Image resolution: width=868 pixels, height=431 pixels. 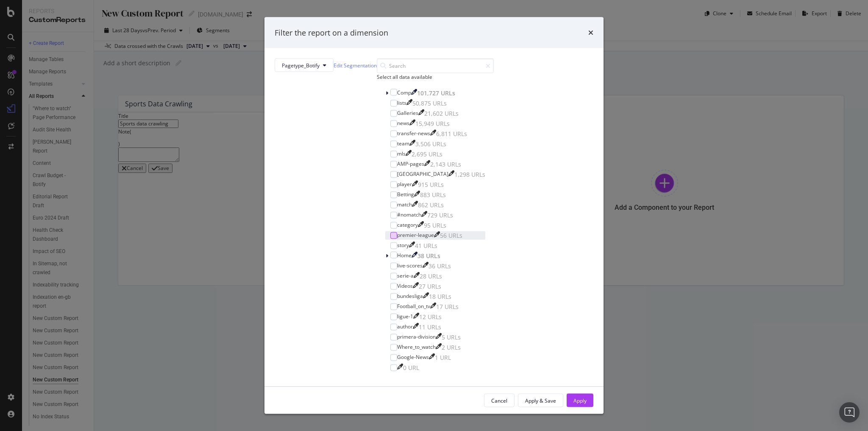 I want to click on div: bundesliga, so click(x=410, y=296).